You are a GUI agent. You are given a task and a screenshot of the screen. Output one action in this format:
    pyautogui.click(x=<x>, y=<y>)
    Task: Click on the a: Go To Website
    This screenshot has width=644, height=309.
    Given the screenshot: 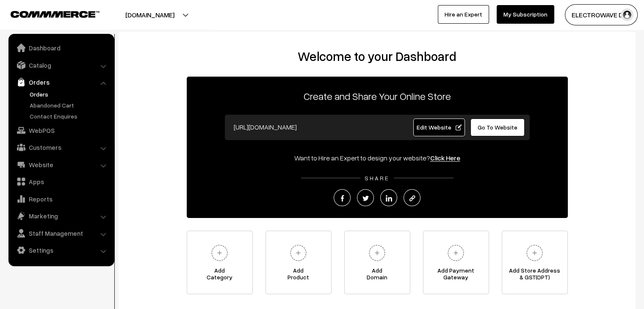 What is the action you would take?
    pyautogui.click(x=497, y=127)
    